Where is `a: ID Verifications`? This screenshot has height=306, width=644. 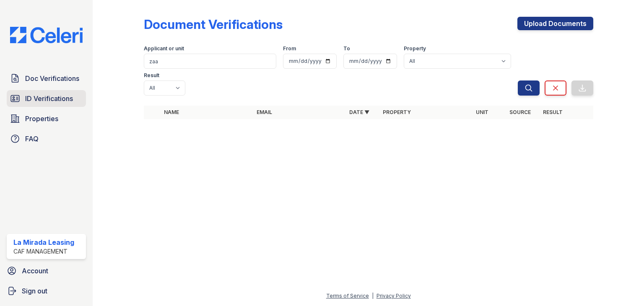
a: ID Verifications is located at coordinates (46, 99).